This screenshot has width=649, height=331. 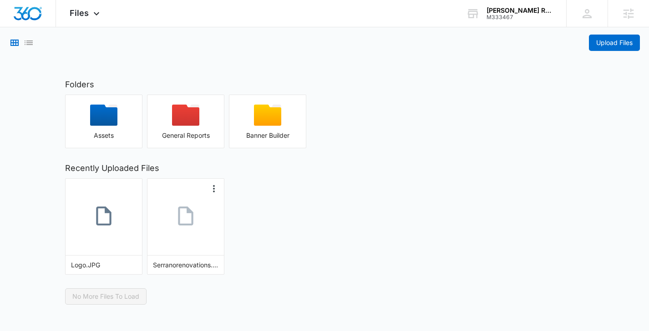 I want to click on div: Keywords by Traffic, so click(x=127, y=56).